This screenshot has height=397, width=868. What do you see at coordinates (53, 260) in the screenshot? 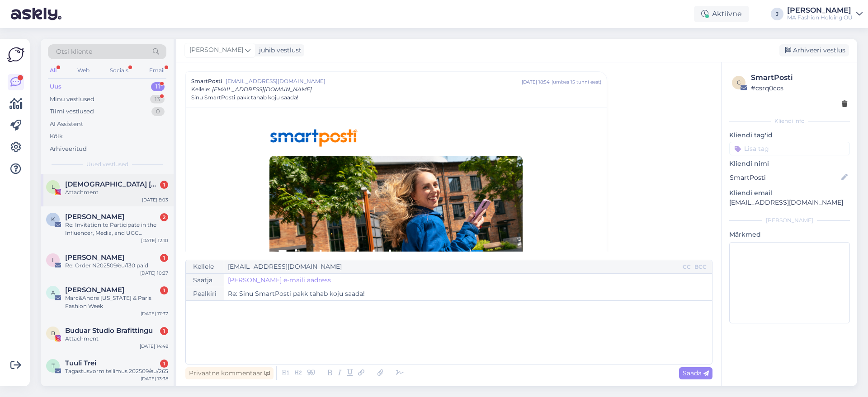
I see `span: i` at bounding box center [53, 260].